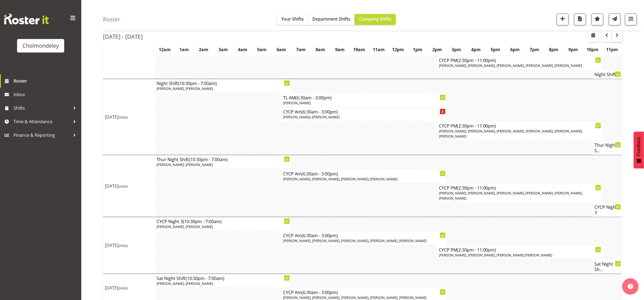 Image resolution: width=644 pixels, height=300 pixels. I want to click on th: 9pm, so click(573, 50).